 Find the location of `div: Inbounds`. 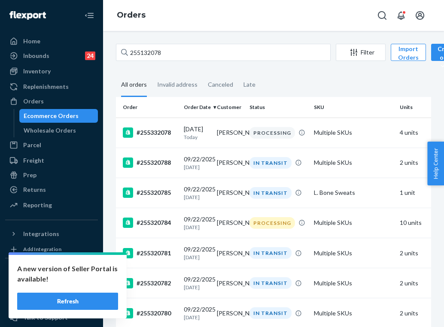

div: Inbounds is located at coordinates (36, 56).